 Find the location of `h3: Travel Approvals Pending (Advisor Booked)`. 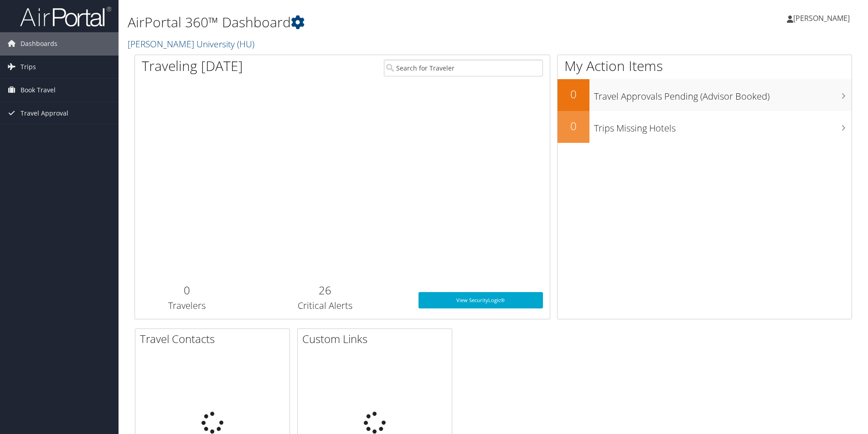

h3: Travel Approvals Pending (Advisor Booked) is located at coordinates (722, 94).